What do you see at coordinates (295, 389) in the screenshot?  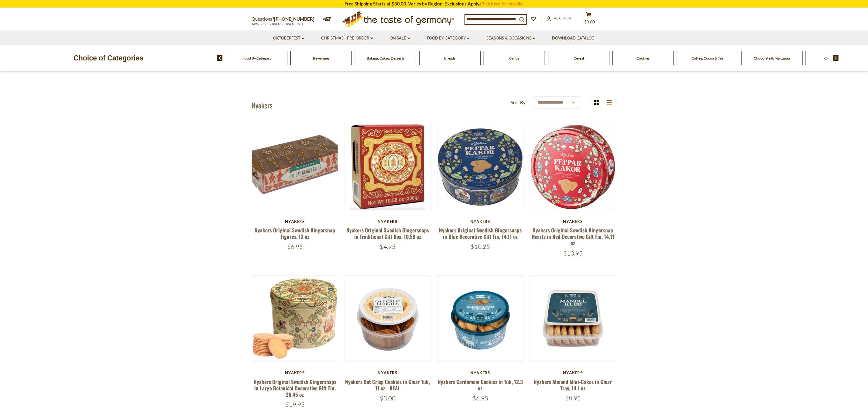 I see `a: Nyakers Original Swedish Gingersnaps in Large Botanical Decorative Gift Tin, 26.45 oz` at bounding box center [295, 389].